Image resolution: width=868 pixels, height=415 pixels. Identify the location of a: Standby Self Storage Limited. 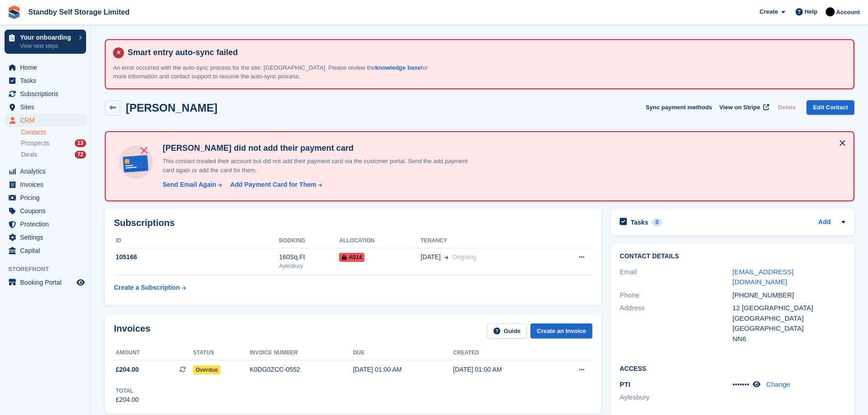
(79, 12).